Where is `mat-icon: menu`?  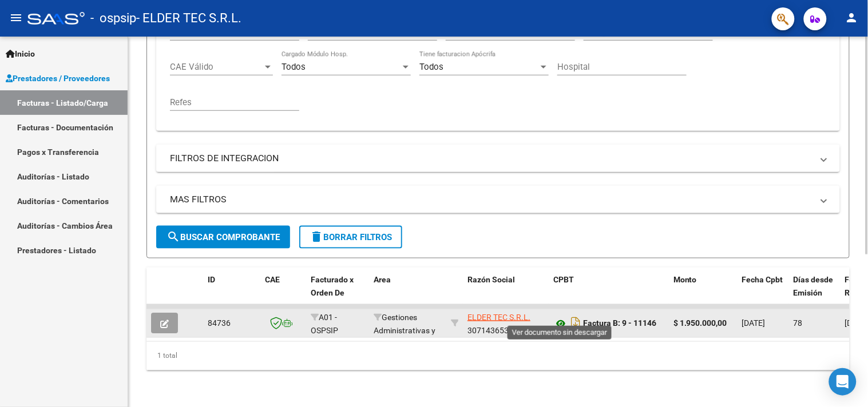
mat-icon: menu is located at coordinates (16, 18).